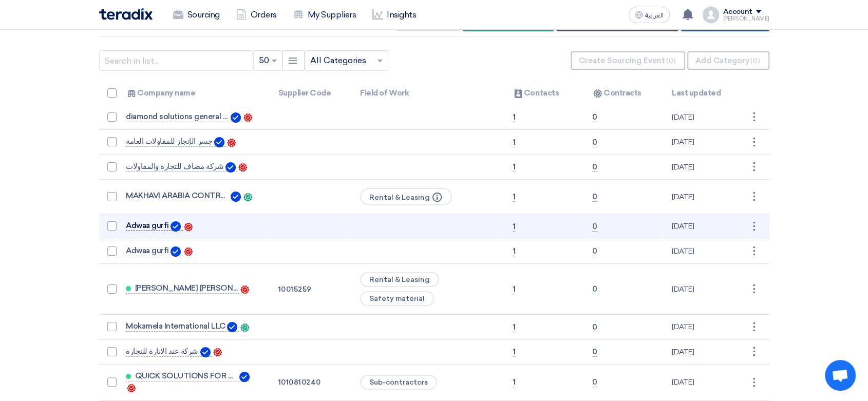 The width and height of the screenshot is (868, 401). What do you see at coordinates (188, 376) in the screenshot?
I see `a: QUICK SOLUTIONS FOR WATER TRANSPORTATION & D CO. Verified Account` at bounding box center [188, 376].